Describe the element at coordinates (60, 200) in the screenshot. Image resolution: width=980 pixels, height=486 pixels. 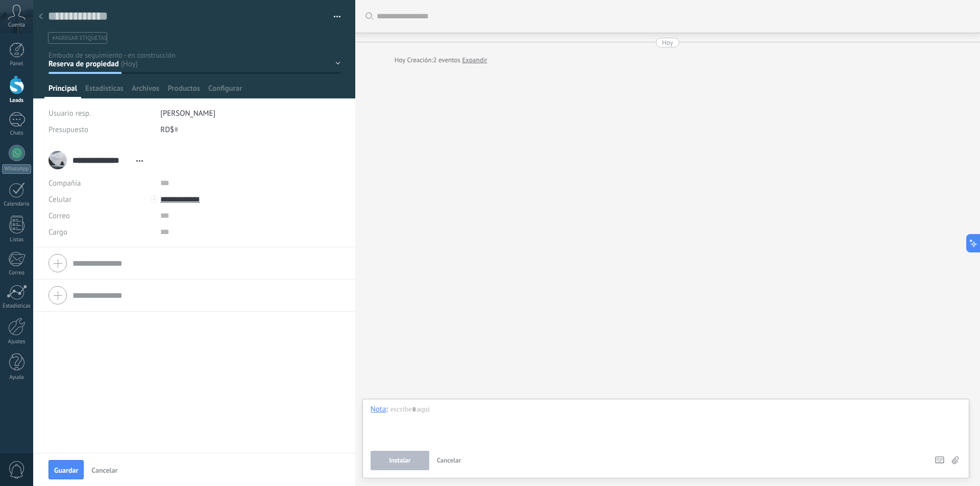
I see `span: Celular` at that location.